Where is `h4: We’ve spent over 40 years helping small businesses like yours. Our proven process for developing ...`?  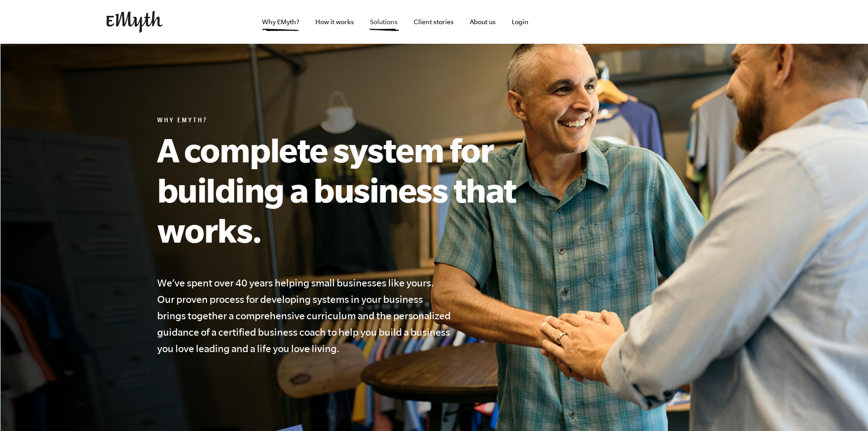 h4: We’ve spent over 40 years helping small businesses like yours. Our proven process for developing ... is located at coordinates (305, 315).